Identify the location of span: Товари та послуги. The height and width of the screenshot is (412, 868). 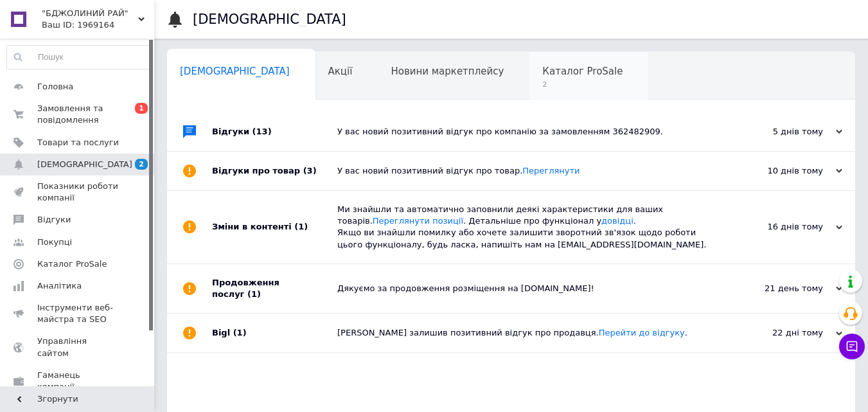
(78, 143).